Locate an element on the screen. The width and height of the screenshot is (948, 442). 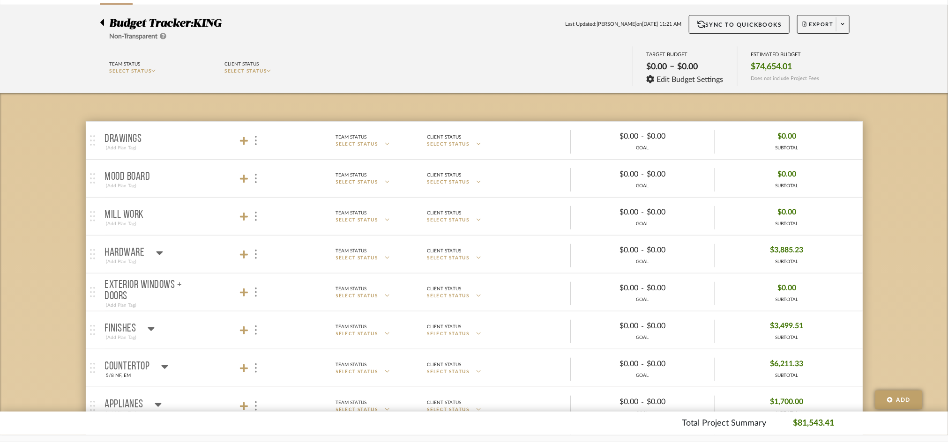
mat-expansion-panel-header: Applianes(Add Plan Tag)Team StatusSELECT STATUSClient StatusSELECT STATUS$0.00-$0.00GOAL$1,700.00... is located at coordinates (474, 406).